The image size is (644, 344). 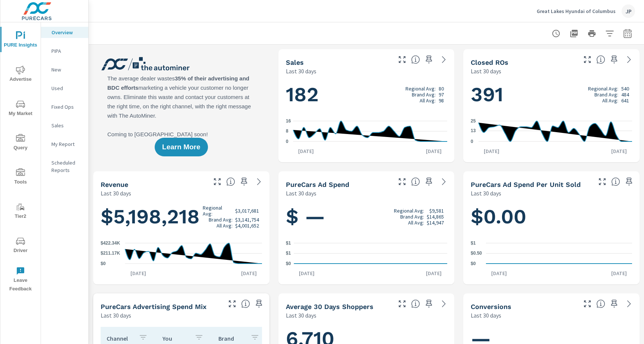 What do you see at coordinates (66, 126) in the screenshot?
I see `p: Sales` at bounding box center [66, 126].